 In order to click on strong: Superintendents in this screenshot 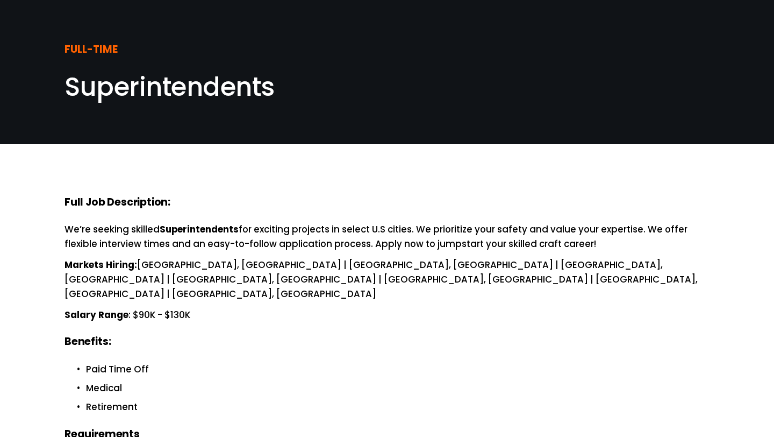, I will do `click(199, 229)`.